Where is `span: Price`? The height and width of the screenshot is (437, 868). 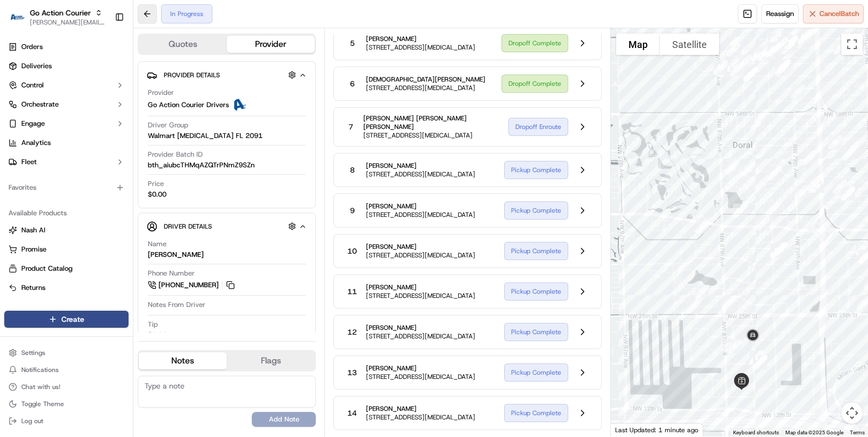
span: Price is located at coordinates (156, 184).